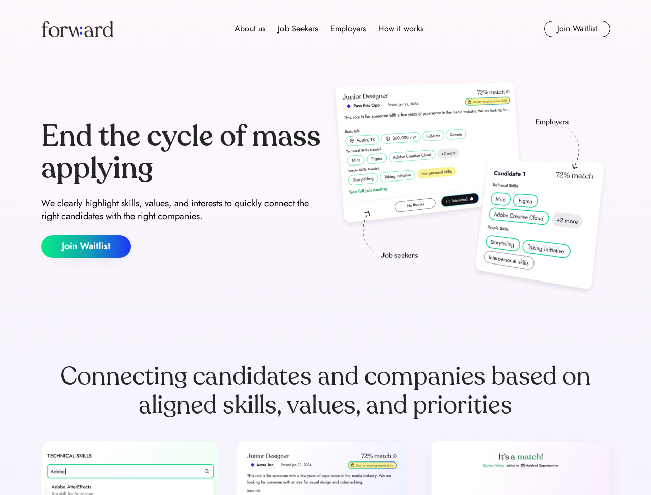 The height and width of the screenshot is (495, 651). What do you see at coordinates (298, 29) in the screenshot?
I see `div: Job Seekers` at bounding box center [298, 29].